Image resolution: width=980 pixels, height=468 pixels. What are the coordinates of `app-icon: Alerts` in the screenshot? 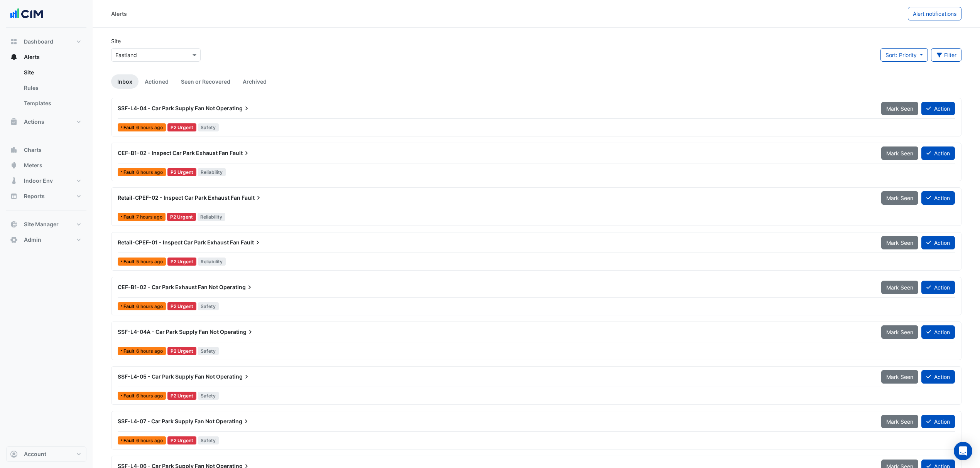 It's located at (14, 57).